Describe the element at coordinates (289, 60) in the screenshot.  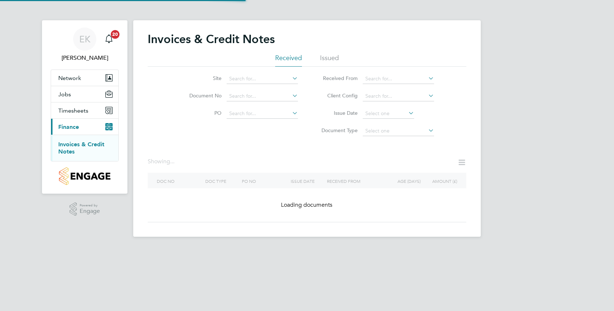
I see `li: Received` at that location.